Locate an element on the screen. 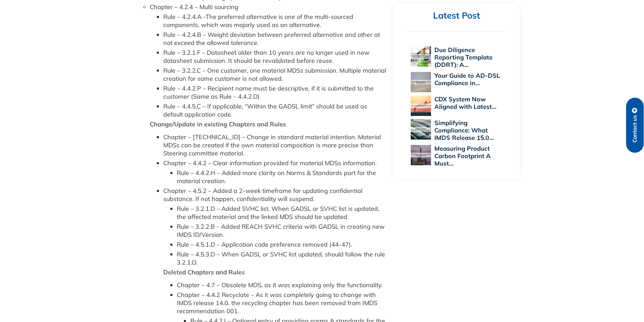 This screenshot has width=644, height=322. a: CDX System Now Aligned with Latest… is located at coordinates (465, 103).